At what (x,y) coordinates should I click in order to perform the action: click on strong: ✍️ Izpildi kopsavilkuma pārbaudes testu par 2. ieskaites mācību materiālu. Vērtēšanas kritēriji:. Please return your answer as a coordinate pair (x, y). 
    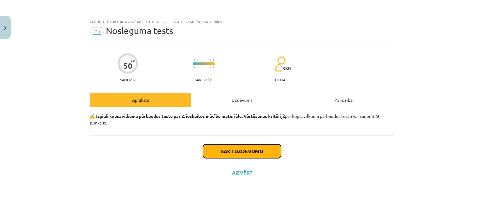
    Looking at the image, I should click on (187, 116).